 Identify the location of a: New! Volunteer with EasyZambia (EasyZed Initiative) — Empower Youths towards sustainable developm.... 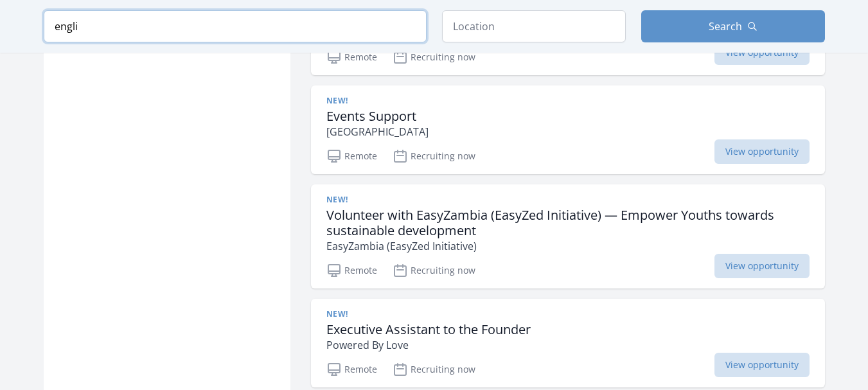
(568, 237).